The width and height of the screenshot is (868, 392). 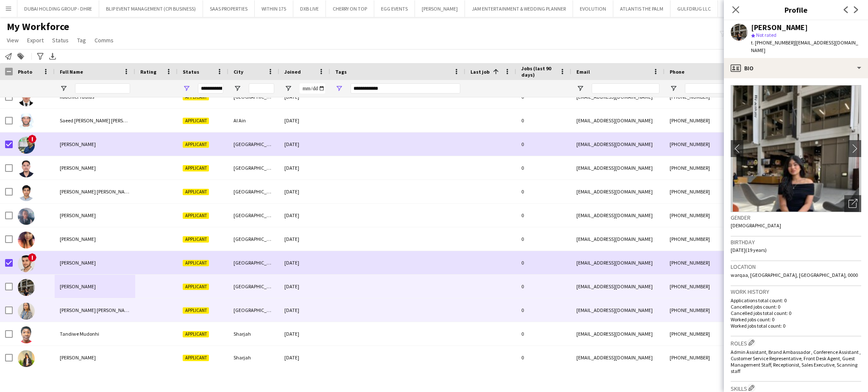 What do you see at coordinates (292, 71) in the screenshot?
I see `span: Joined` at bounding box center [292, 71].